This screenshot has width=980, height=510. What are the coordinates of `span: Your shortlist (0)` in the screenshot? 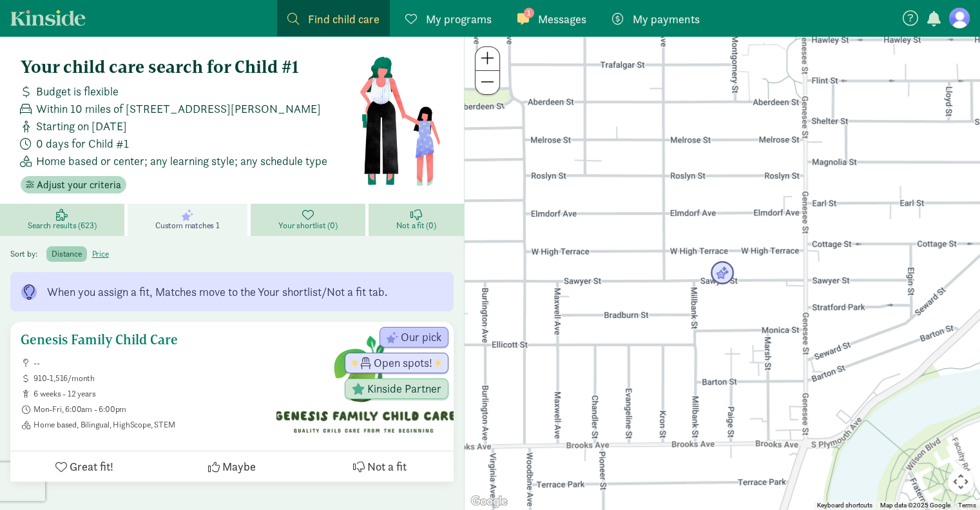 It's located at (308, 226).